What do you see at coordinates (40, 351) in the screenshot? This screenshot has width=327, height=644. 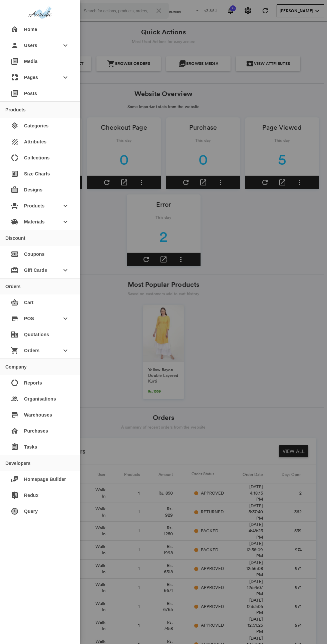 I see `span: Orders` at bounding box center [40, 351].